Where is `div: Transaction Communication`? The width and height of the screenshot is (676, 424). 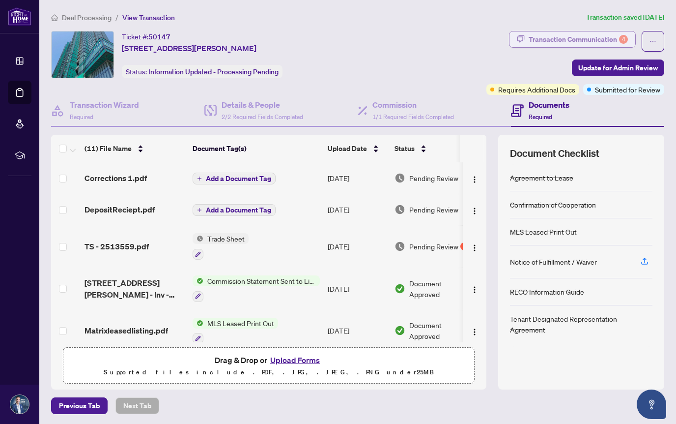 div: Transaction Communication is located at coordinates (578, 39).